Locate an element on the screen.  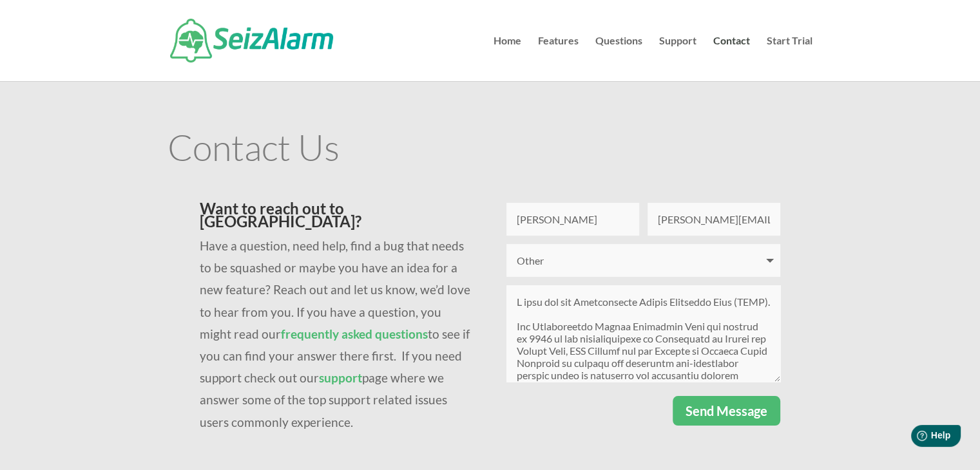
a: support is located at coordinates (340, 377).